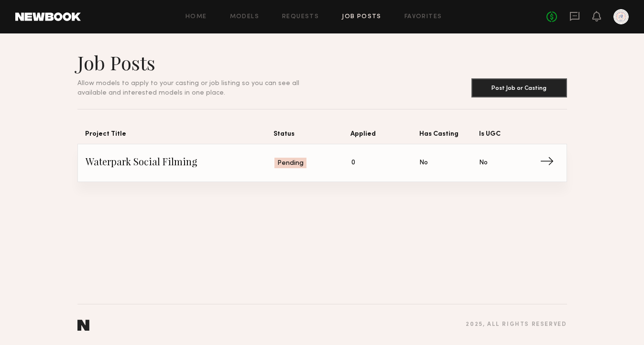 The image size is (644, 345). What do you see at coordinates (300, 17) in the screenshot?
I see `a: Requests` at bounding box center [300, 17].